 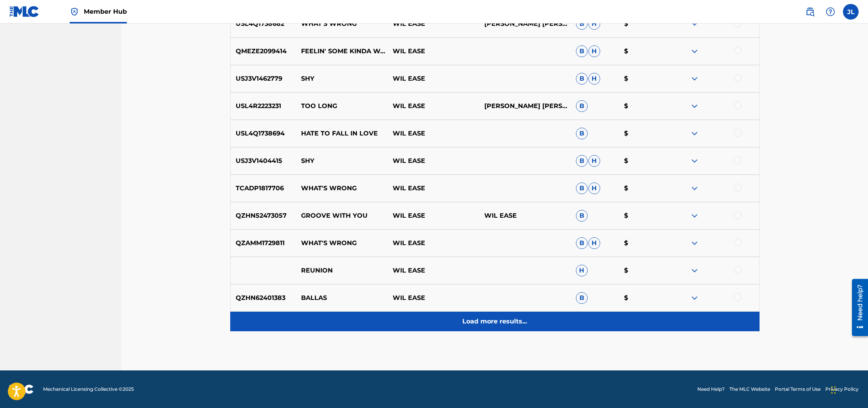 What do you see at coordinates (342, 298) in the screenshot?
I see `p: BALLAS` at bounding box center [342, 298].